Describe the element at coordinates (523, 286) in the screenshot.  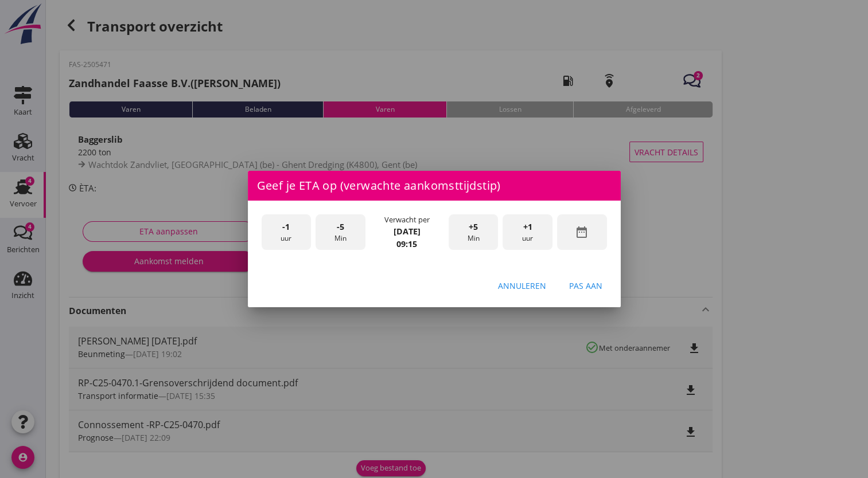
I see `button: Annuleren` at that location.